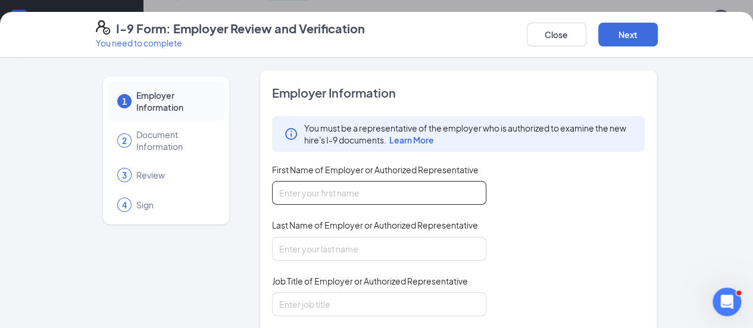 Image resolution: width=753 pixels, height=328 pixels. I want to click on input: Enter your first name, so click(379, 193).